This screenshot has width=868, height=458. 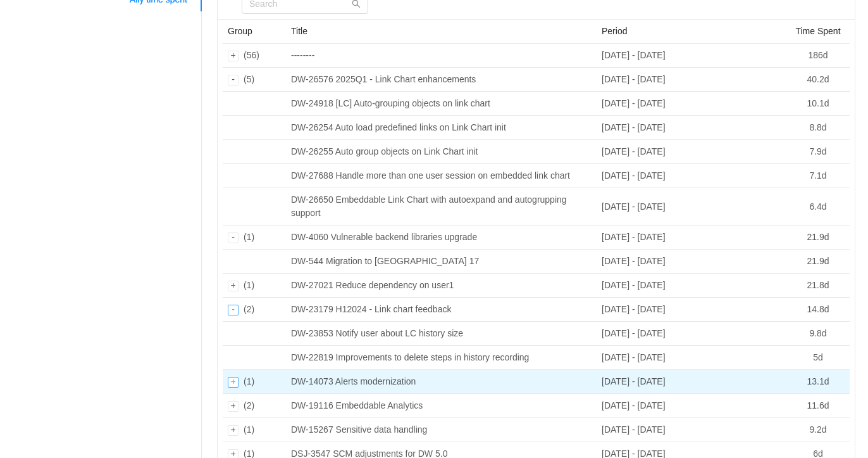 I want to click on td: 8.8d, so click(x=818, y=128).